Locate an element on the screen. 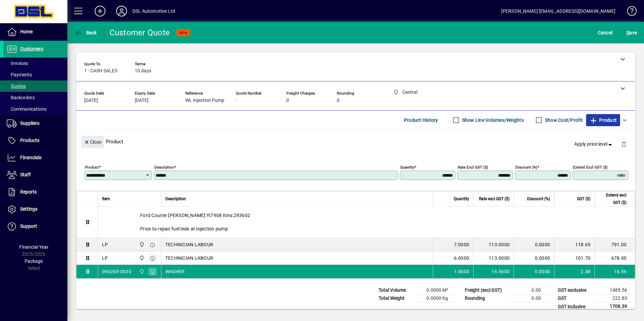  span: Settings is located at coordinates (28, 209).